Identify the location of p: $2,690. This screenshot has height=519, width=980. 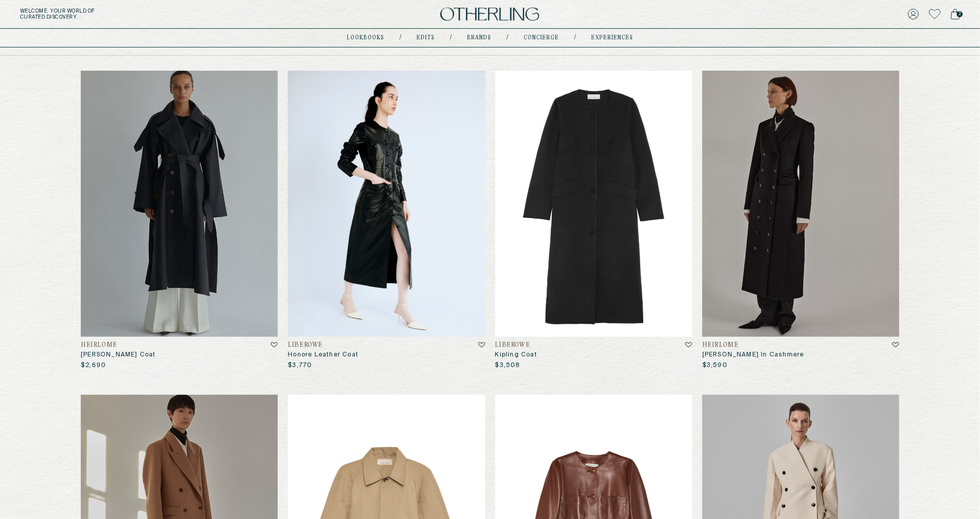
(94, 365).